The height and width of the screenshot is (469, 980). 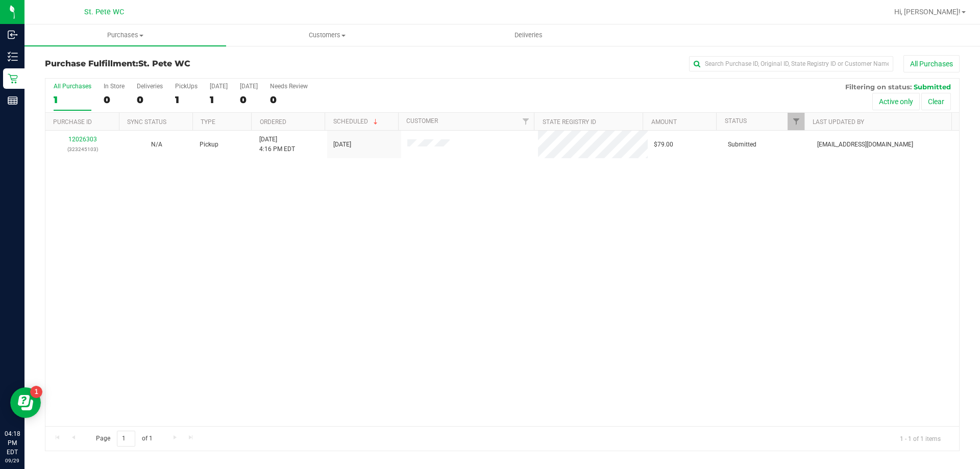 I want to click on a: Ordered, so click(x=273, y=122).